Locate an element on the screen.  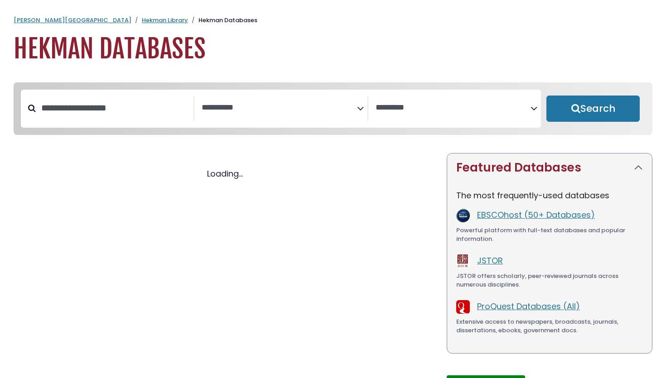
div: JSTOR offers scholarly, peer-reviewed journals across numerous disciplines. is located at coordinates (550, 281).